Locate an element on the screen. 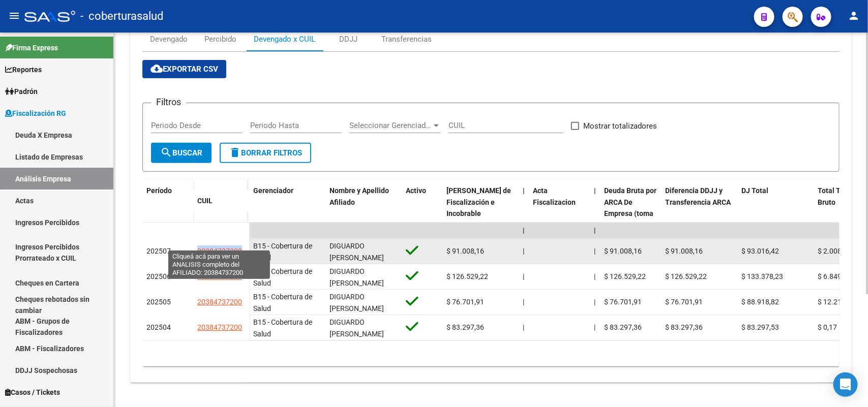 Image resolution: width=868 pixels, height=407 pixels. button: Borrar Filtros is located at coordinates (266, 153).